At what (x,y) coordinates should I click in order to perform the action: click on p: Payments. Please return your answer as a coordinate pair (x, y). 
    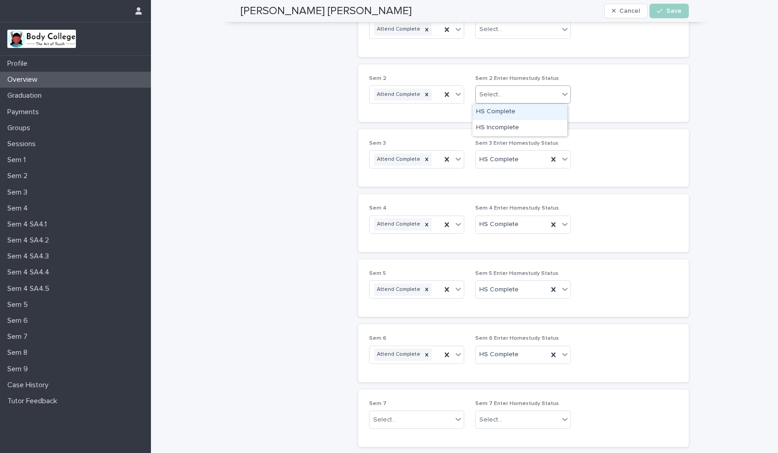
    Looking at the image, I should click on (25, 112).